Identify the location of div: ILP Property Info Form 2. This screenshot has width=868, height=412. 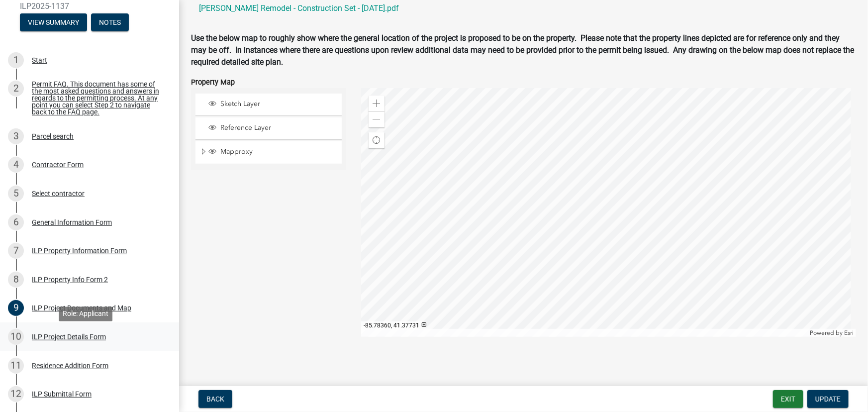
(70, 279).